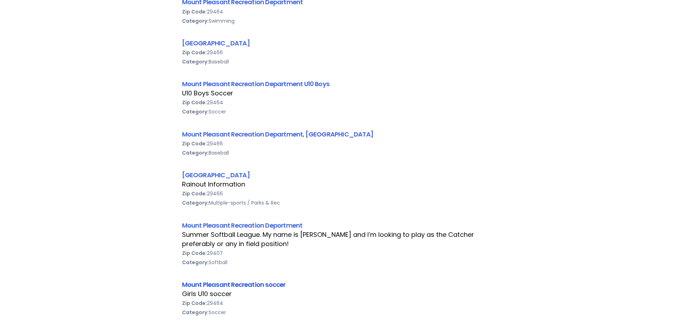 The image size is (676, 323). I want to click on div: Softball, so click(338, 263).